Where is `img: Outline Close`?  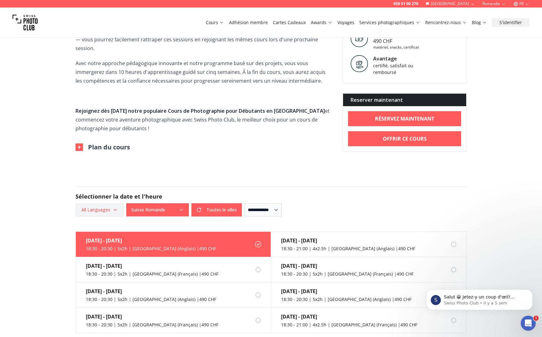
img: Outline Close is located at coordinates (79, 147).